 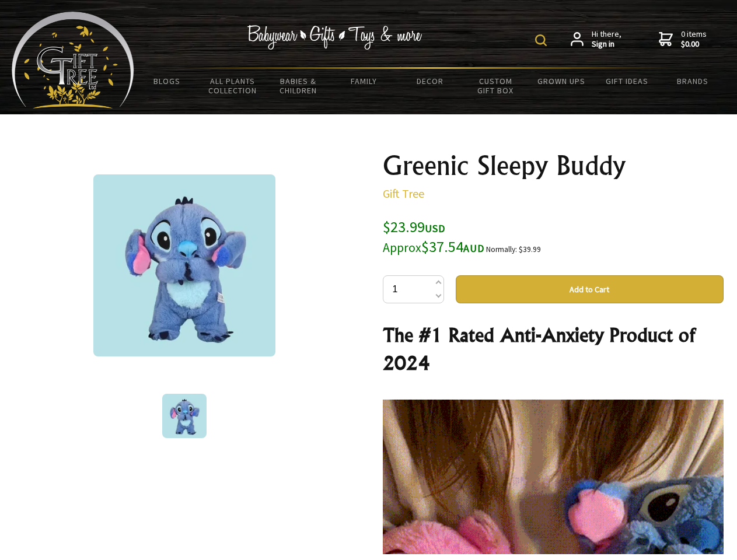 What do you see at coordinates (626, 81) in the screenshot?
I see `a: Gift Ideas` at bounding box center [626, 81].